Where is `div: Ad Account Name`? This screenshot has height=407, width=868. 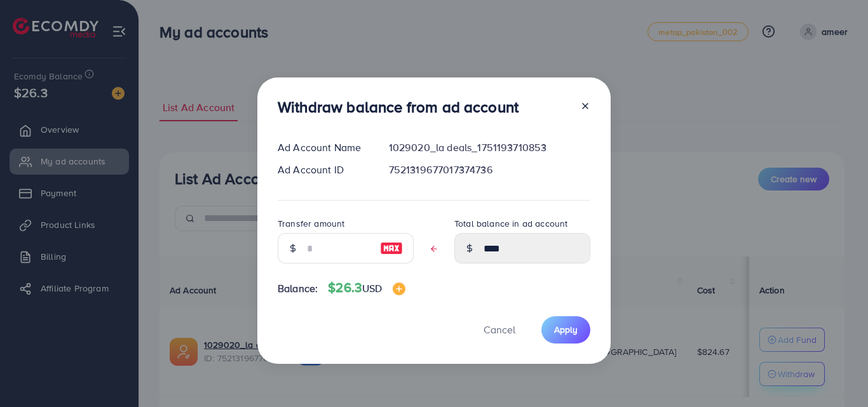 div: Ad Account Name is located at coordinates (323, 147).